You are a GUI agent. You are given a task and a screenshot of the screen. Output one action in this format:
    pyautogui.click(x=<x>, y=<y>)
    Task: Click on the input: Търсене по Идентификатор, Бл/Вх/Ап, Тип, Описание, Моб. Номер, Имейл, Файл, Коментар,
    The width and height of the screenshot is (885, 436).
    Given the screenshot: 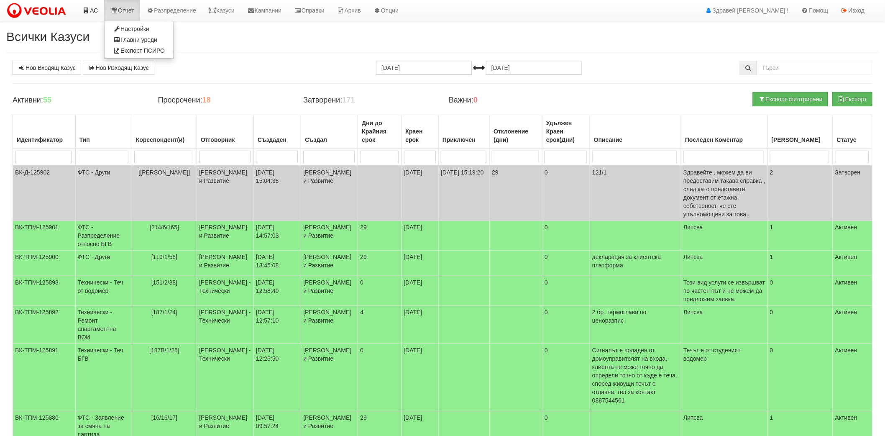 What is the action you would take?
    pyautogui.click(x=815, y=68)
    